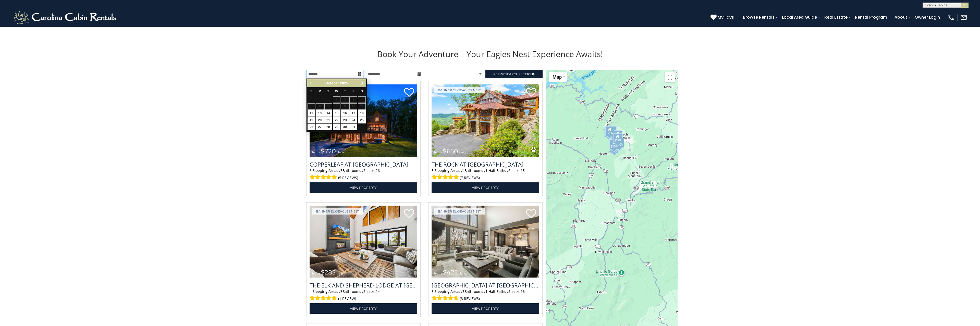 The width and height of the screenshot is (980, 326). What do you see at coordinates (329, 127) in the screenshot?
I see `a: 28` at bounding box center [329, 127].